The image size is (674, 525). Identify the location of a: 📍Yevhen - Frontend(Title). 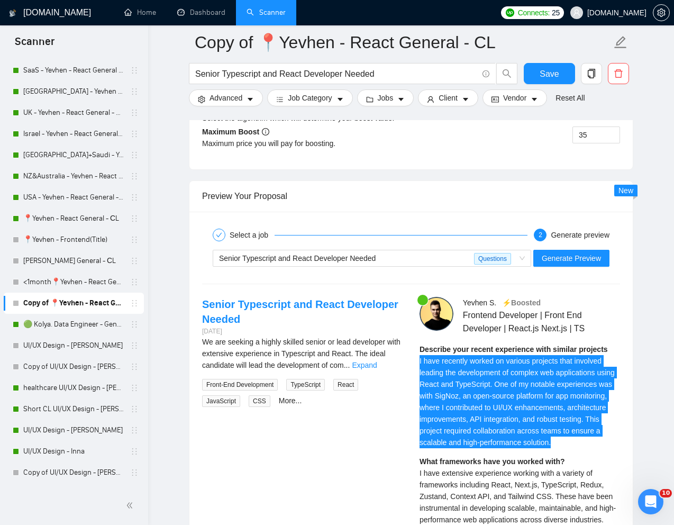
(74, 240).